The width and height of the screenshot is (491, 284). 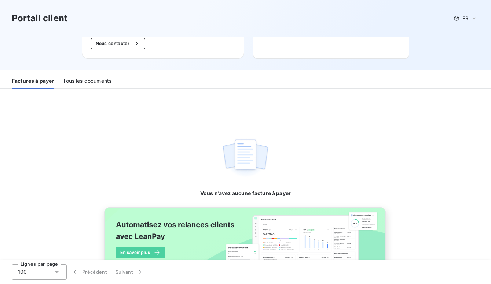 I want to click on button: Suivant, so click(x=129, y=272).